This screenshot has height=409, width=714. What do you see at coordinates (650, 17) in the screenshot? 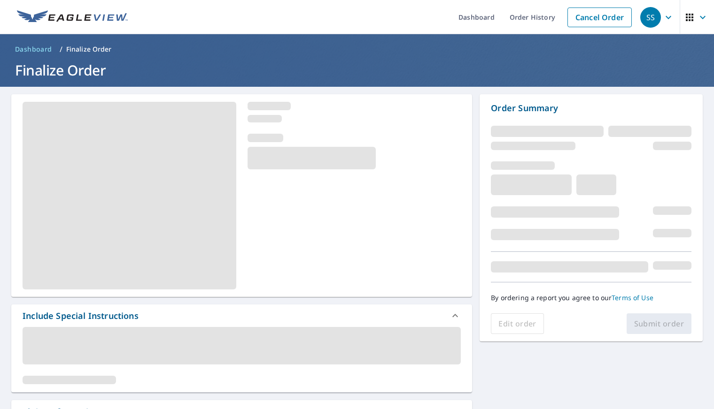
I see `div: SS` at bounding box center [650, 17].